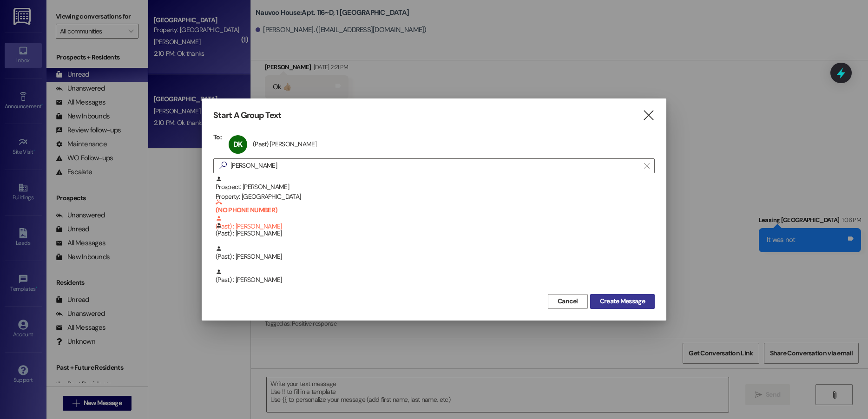 The height and width of the screenshot is (419, 868). Describe the element at coordinates (647, 166) in the screenshot. I see `button: Clear text` at that location.